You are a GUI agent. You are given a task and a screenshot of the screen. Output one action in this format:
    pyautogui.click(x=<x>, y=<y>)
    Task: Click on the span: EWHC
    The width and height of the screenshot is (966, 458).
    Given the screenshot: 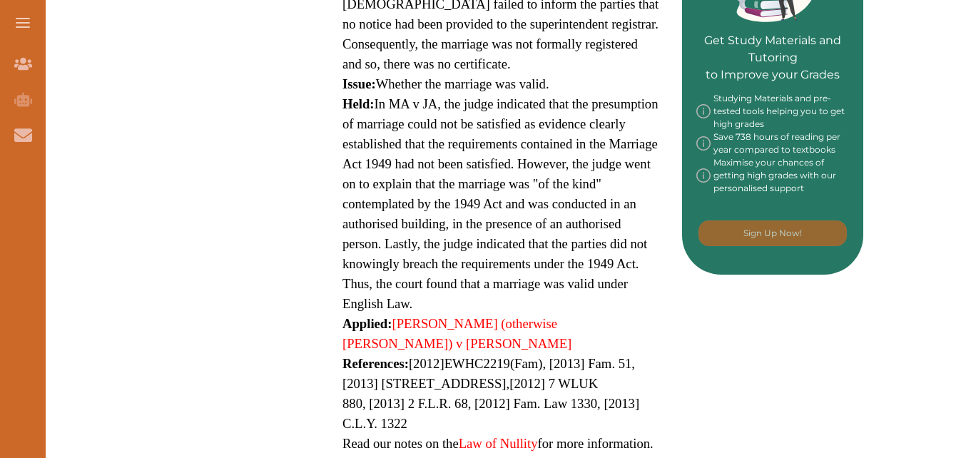 What is the action you would take?
    pyautogui.click(x=464, y=363)
    